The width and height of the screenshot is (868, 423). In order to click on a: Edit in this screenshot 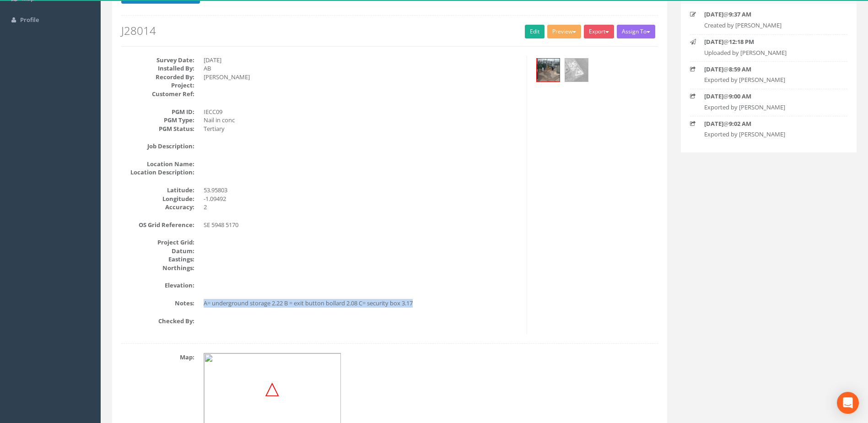, I will do `click(535, 31)`.